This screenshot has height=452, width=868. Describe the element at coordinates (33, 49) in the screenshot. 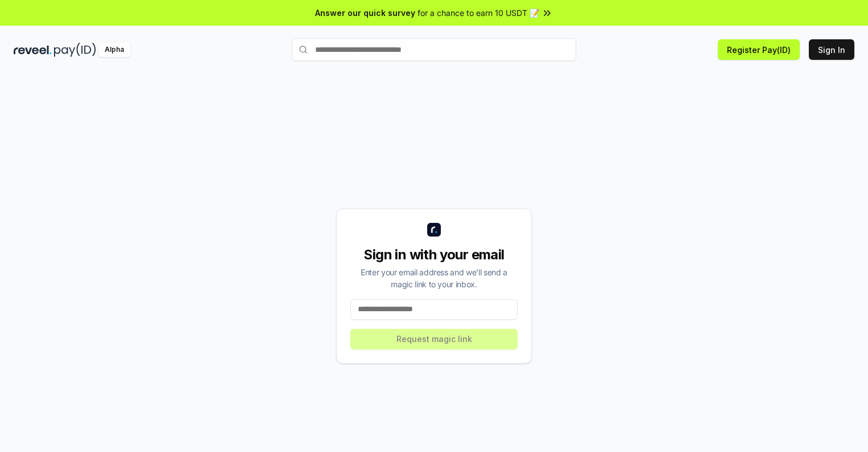

I see `img: reveel_dark` at that location.